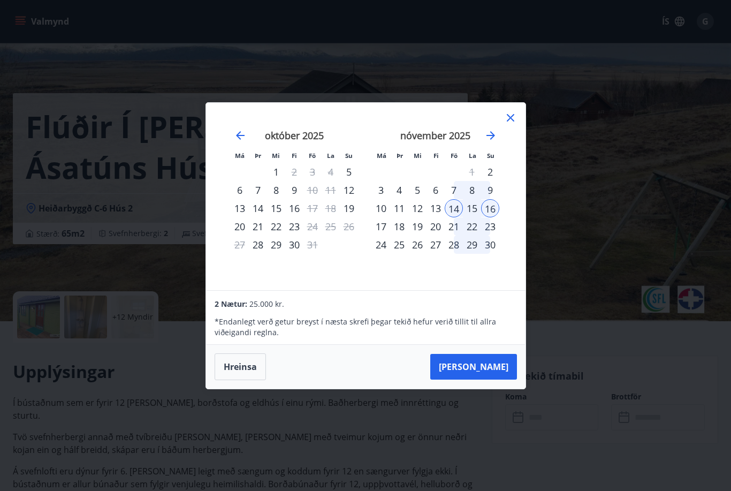 Image resolution: width=731 pixels, height=491 pixels. What do you see at coordinates (258, 208) in the screenshot?
I see `td: Choose þriðjudagur, 14. október 2025 as your check-in date. It’s available.` at bounding box center [258, 208].